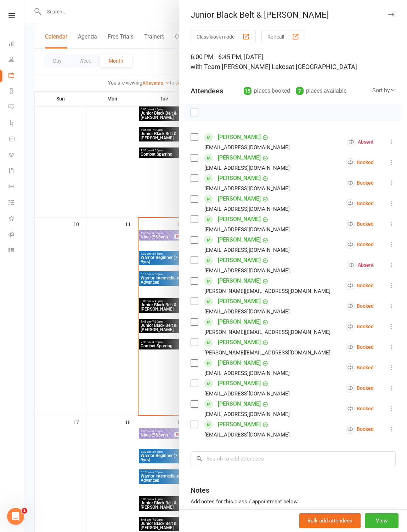 Image resolution: width=407 pixels, height=532 pixels. Describe the element at coordinates (293, 502) in the screenshot. I see `div: Add notes for this class / appointment below` at that location.